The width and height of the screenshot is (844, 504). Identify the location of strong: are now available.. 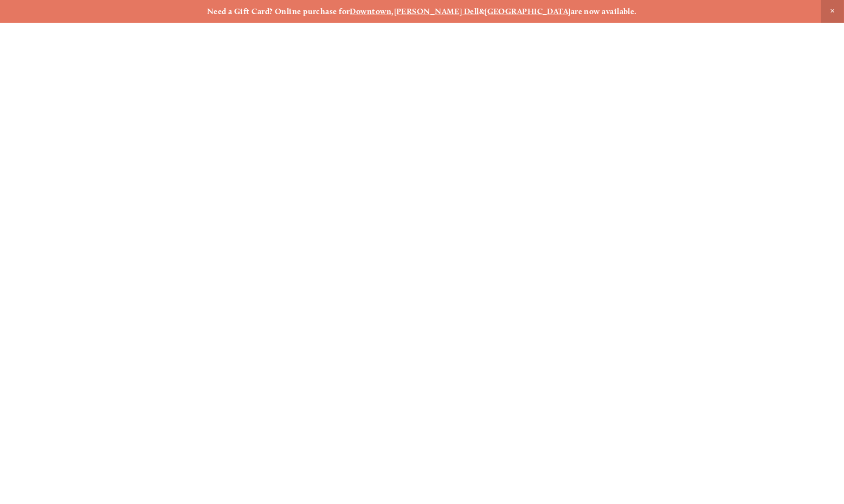
(604, 11).